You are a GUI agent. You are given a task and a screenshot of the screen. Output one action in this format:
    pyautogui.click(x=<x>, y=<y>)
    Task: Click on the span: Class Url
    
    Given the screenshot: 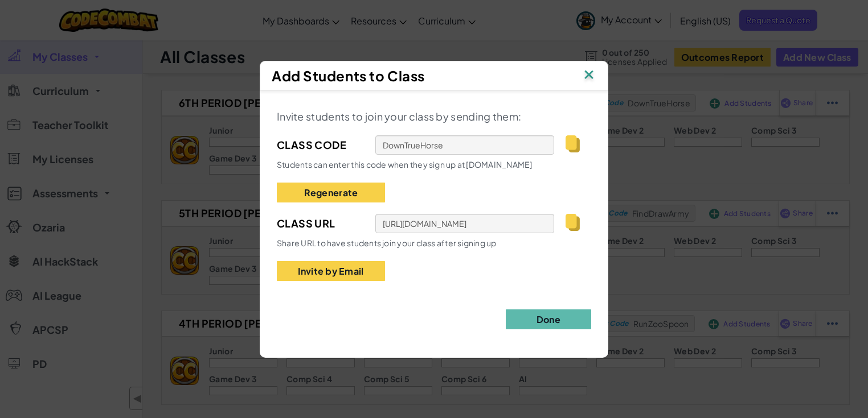 What is the action you would take?
    pyautogui.click(x=320, y=224)
    